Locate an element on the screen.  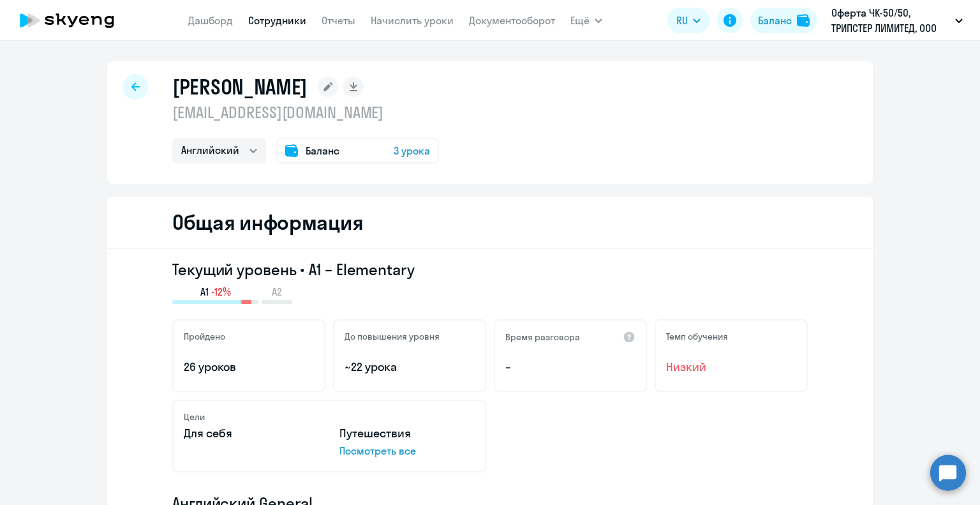
span: Ещё is located at coordinates (580, 21).